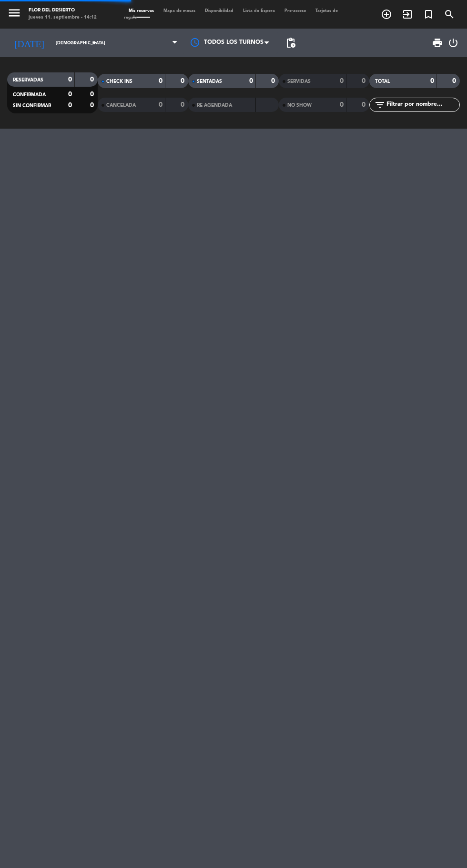 The image size is (467, 868). Describe the element at coordinates (449, 14) in the screenshot. I see `i: search` at that location.